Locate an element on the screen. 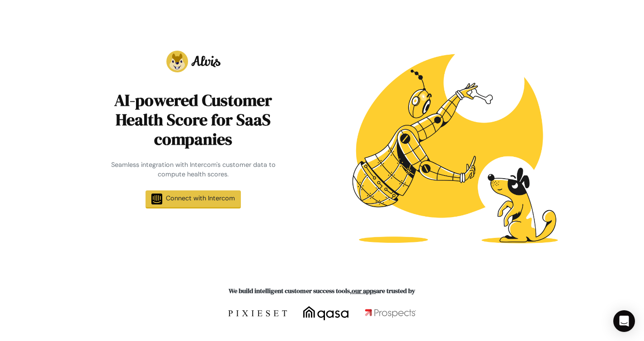 The image size is (644, 341). img: qasa is located at coordinates (326, 313).